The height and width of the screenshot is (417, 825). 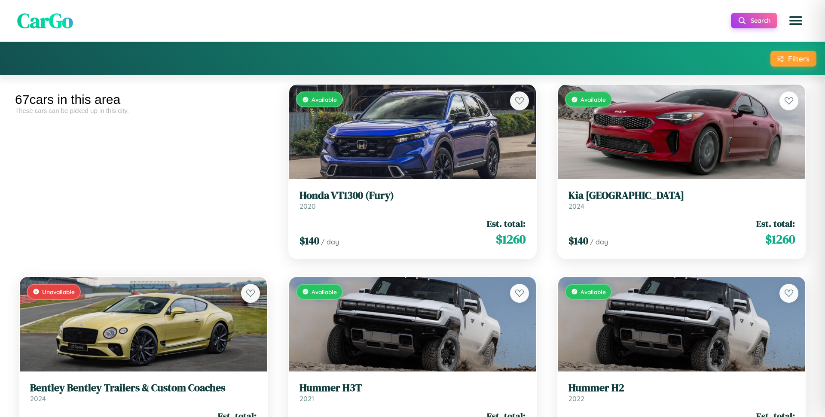 What do you see at coordinates (681, 392) in the screenshot?
I see `a: Hummer H22022` at bounding box center [681, 392].